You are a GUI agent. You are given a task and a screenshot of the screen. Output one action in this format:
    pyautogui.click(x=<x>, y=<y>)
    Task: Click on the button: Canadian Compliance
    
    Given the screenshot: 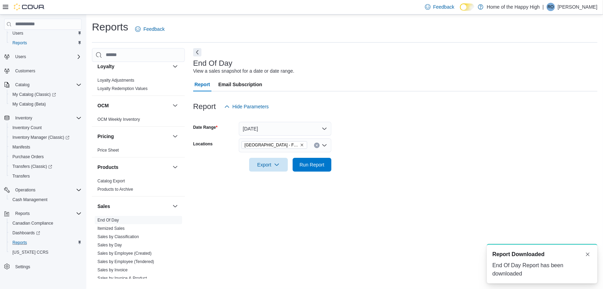 What is the action you would take?
    pyautogui.click(x=46, y=223)
    